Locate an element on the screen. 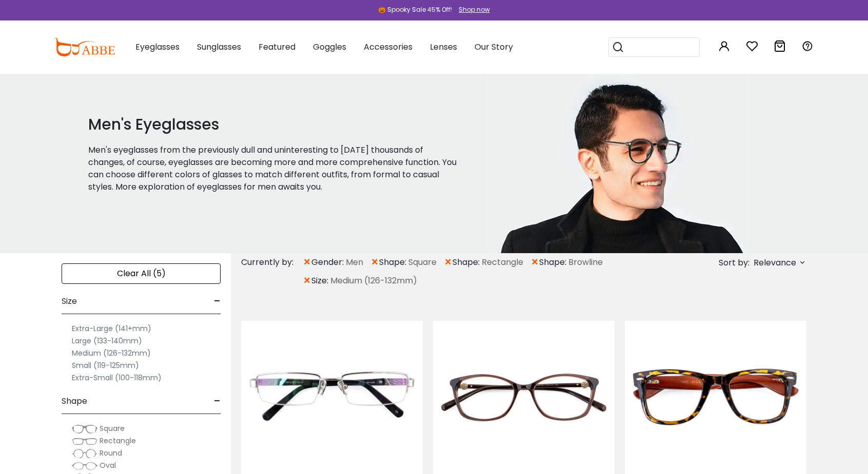 This screenshot has width=868, height=474. span: Lenses is located at coordinates (443, 47).